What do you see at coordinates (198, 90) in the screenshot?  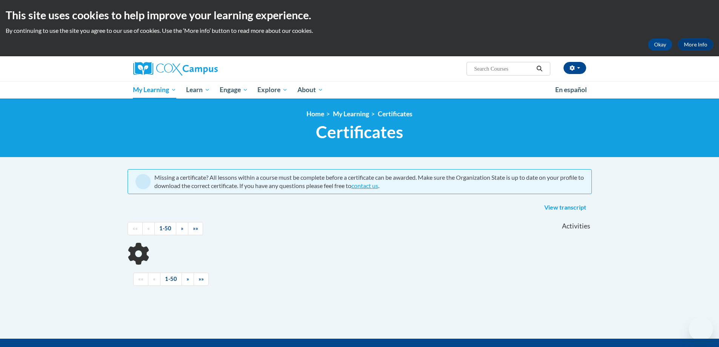 I see `a: Learn` at bounding box center [198, 90].